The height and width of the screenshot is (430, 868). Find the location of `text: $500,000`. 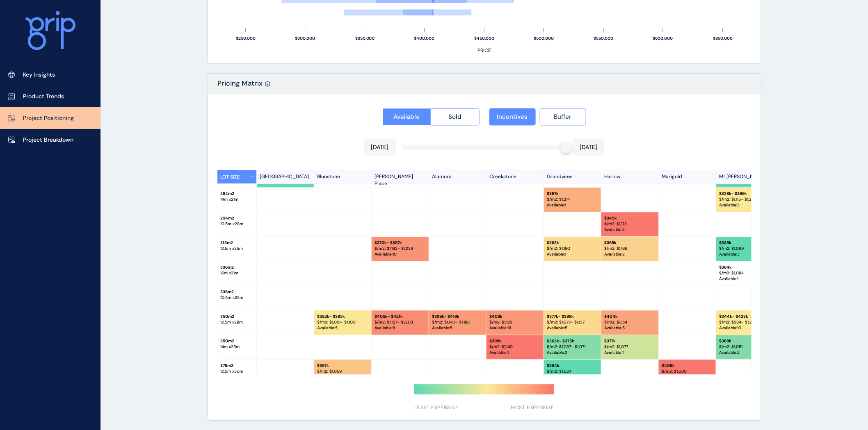

text: $500,000 is located at coordinates (543, 38).